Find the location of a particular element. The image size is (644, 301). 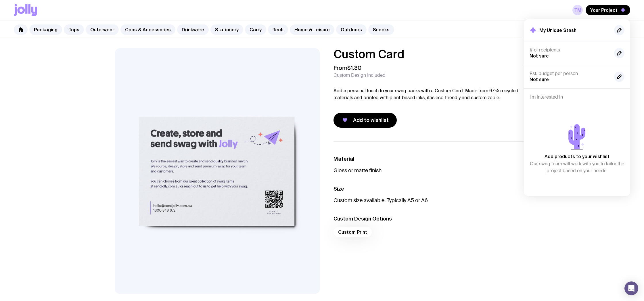

button: Add to wishlist is located at coordinates (365, 121).